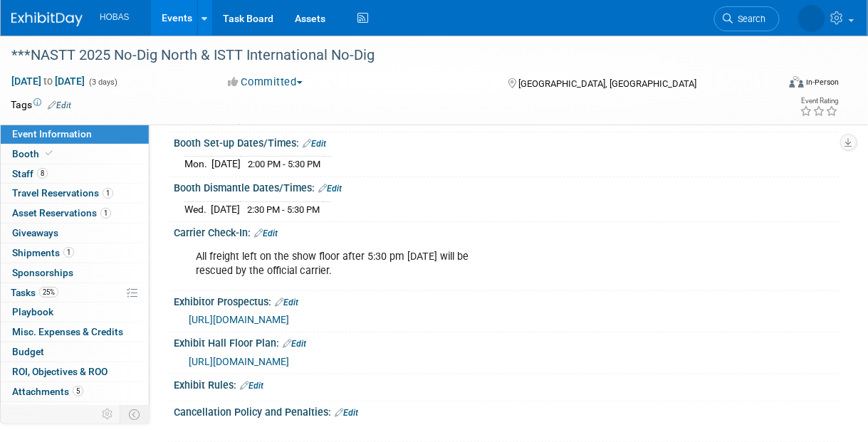 The image size is (868, 442). What do you see at coordinates (75, 293) in the screenshot?
I see `a: Tasks25%` at bounding box center [75, 293].